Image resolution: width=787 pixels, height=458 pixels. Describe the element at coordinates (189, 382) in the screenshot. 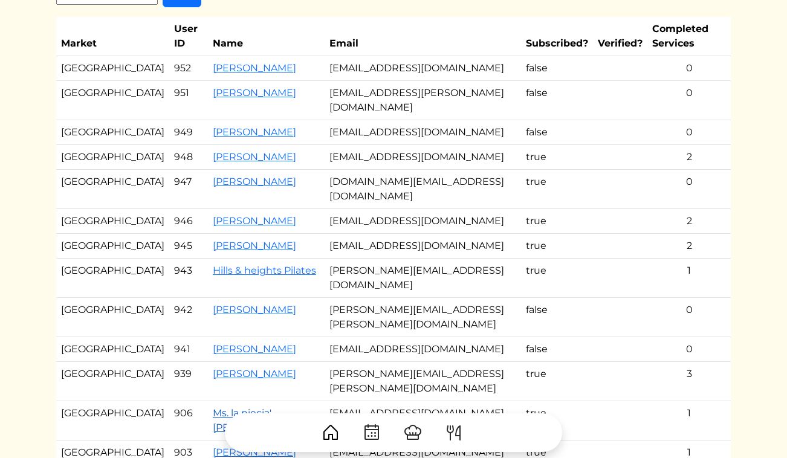

I see `td: 939` at that location.